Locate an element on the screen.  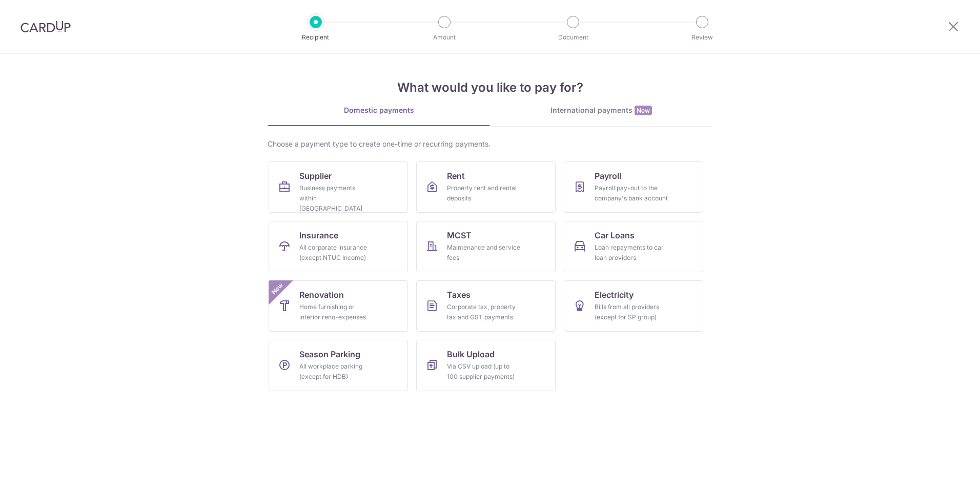
a: MCSTMaintenance and service fees is located at coordinates (486, 247).